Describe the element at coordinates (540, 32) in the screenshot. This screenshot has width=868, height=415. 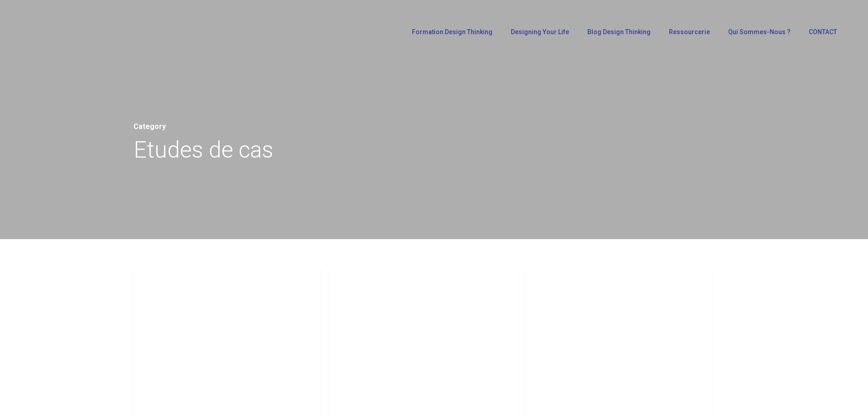
I see `span: Designing Your Life` at that location.